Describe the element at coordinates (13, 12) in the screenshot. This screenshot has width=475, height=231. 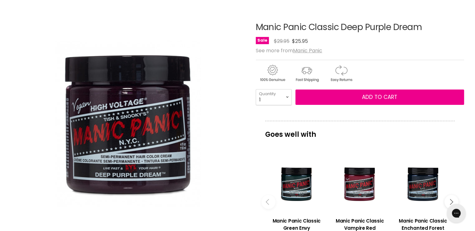
I see `button: Open gorgias live chat` at that location.